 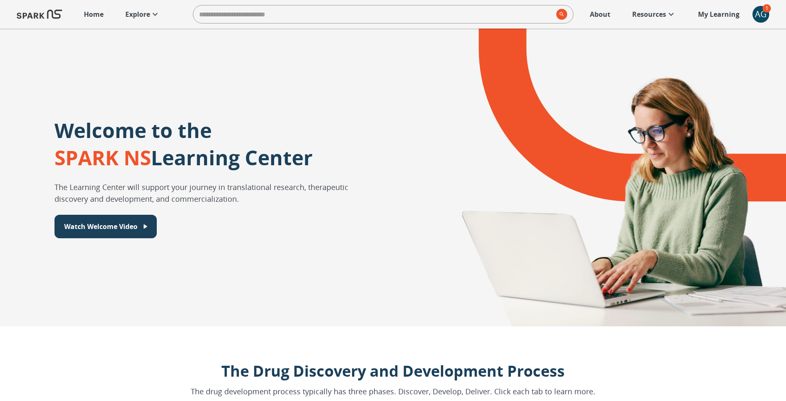 I want to click on p: Watch Welcome Video, so click(x=101, y=226).